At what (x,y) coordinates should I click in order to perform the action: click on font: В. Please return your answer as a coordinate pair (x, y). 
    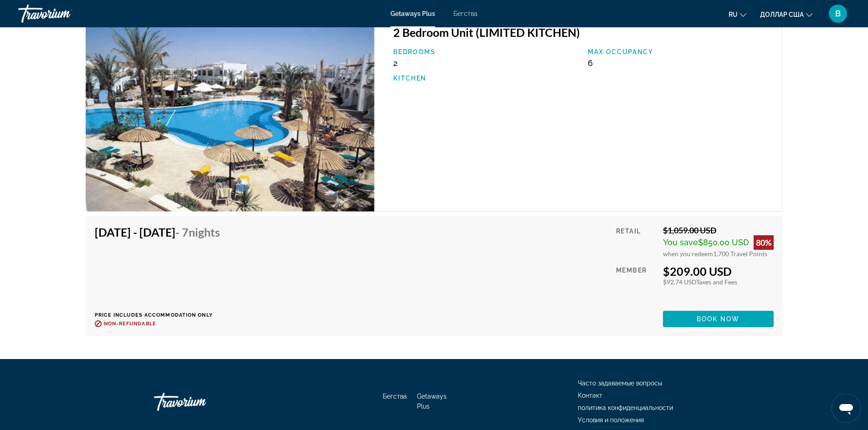
    Looking at the image, I should click on (838, 13).